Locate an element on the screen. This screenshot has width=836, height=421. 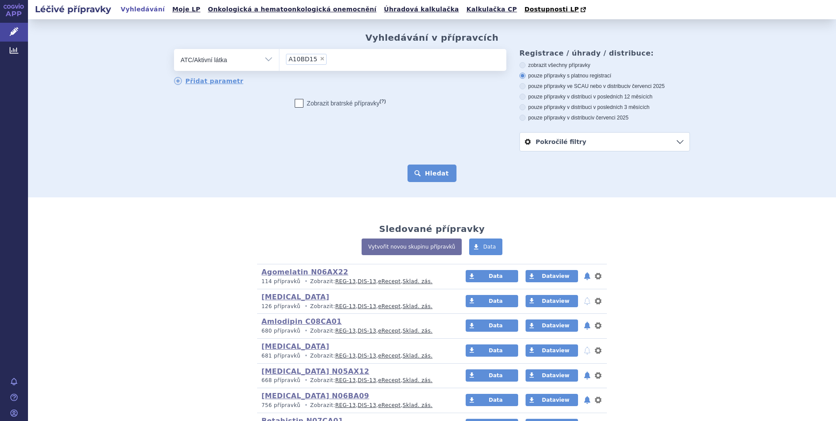
a: Agomelatin N06AX22 is located at coordinates (305, 272).